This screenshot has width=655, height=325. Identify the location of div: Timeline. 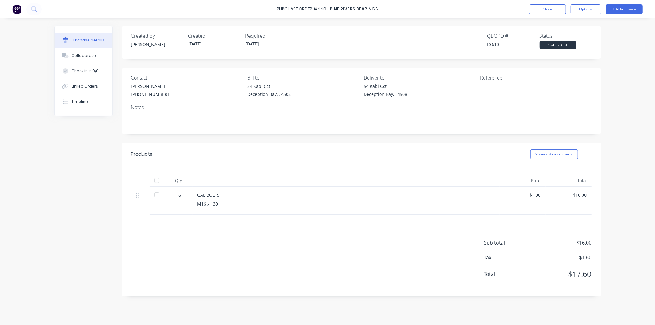
(80, 102).